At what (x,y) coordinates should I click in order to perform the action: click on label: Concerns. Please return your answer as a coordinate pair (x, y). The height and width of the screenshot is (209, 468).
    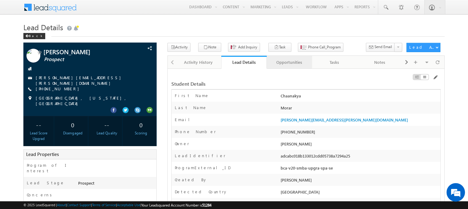
    Looking at the image, I should click on (40, 195).